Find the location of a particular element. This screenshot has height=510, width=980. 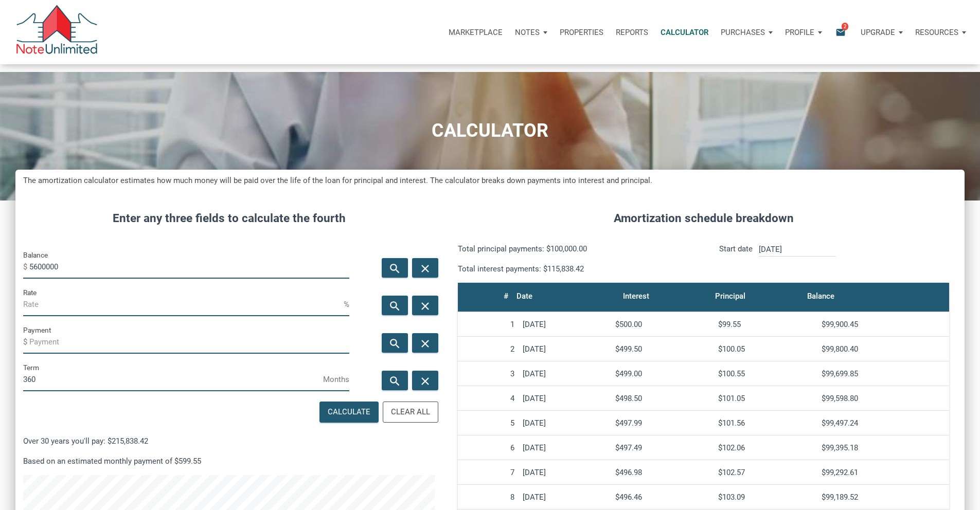

div: Date is located at coordinates (524, 297).